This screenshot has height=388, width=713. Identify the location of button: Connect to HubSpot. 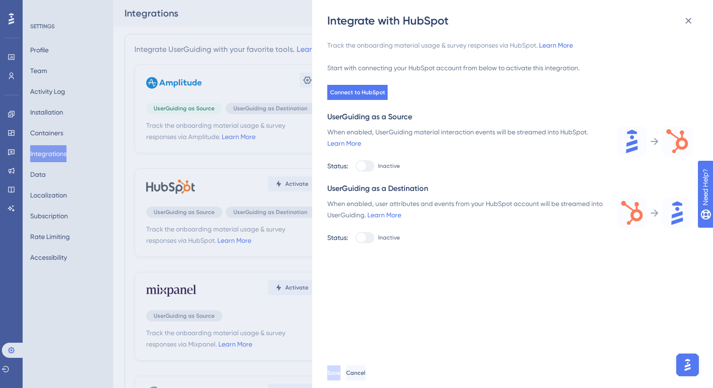
(357, 92).